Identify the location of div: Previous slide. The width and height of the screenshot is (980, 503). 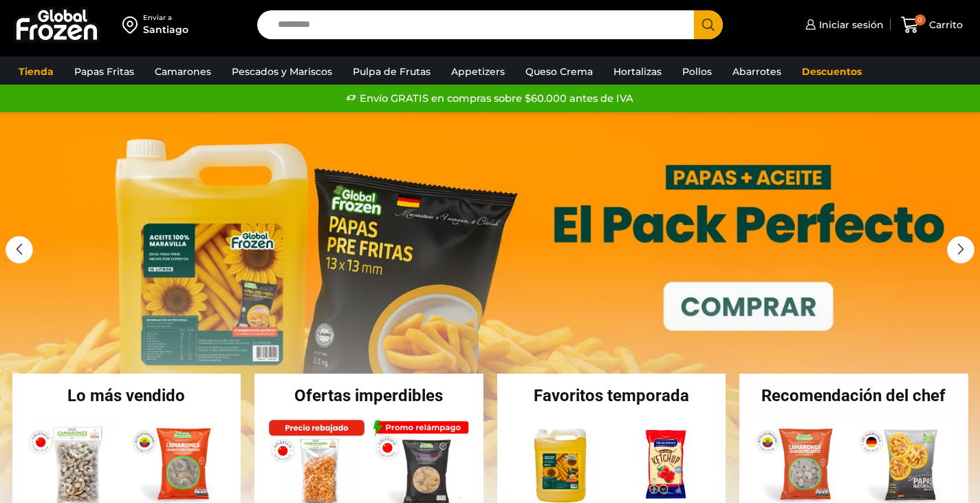
(20, 250).